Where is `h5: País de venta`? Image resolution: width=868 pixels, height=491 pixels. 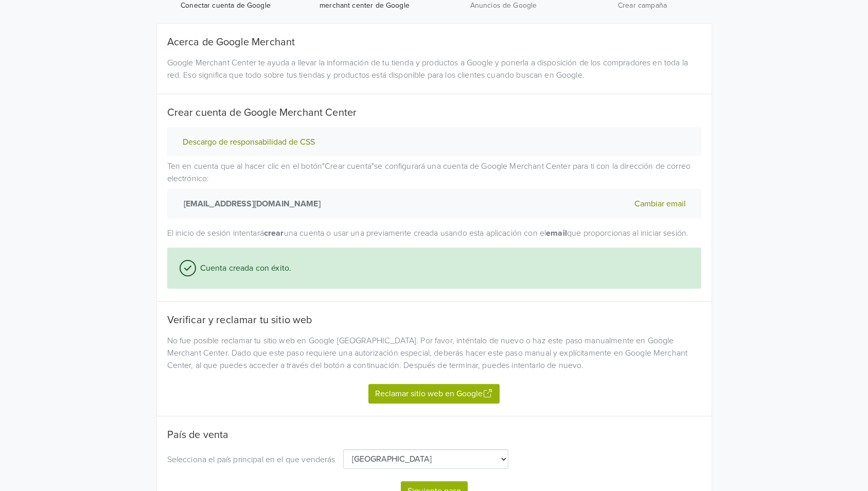 h5: País de venta is located at coordinates (434, 435).